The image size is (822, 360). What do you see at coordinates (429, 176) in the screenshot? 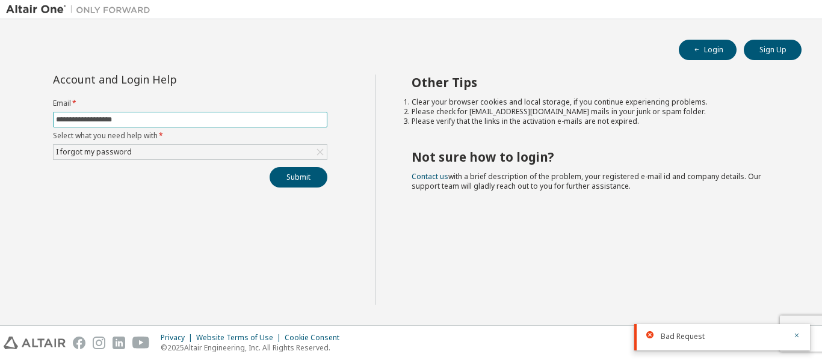
I see `a: Contact us` at bounding box center [429, 176].